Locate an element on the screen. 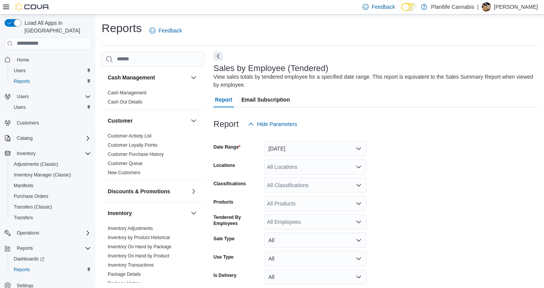 The width and height of the screenshot is (544, 288). a: Customer Activity List is located at coordinates (129, 136).